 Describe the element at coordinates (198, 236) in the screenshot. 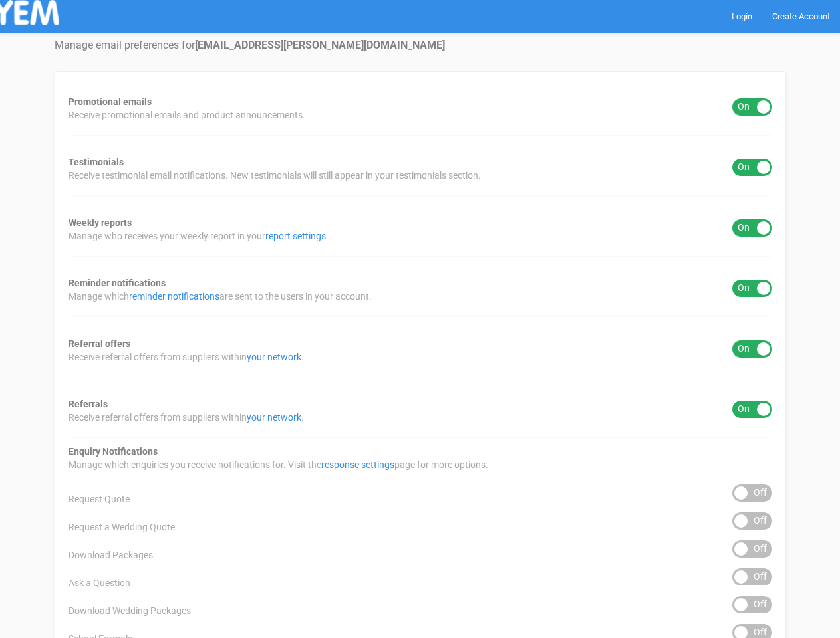

I see `span: Manage who receives your weekly report in your .` at that location.